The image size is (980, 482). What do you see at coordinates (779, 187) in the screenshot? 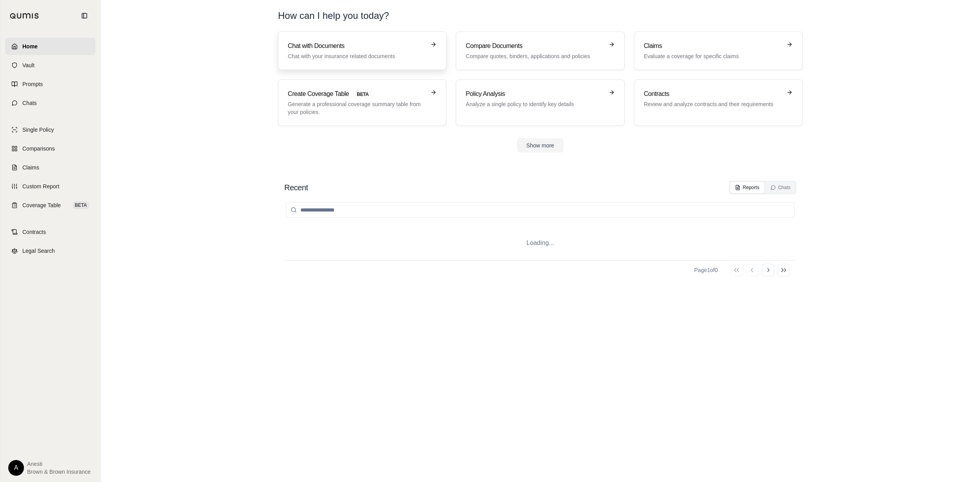
I see `div: Chats` at bounding box center [779, 187].